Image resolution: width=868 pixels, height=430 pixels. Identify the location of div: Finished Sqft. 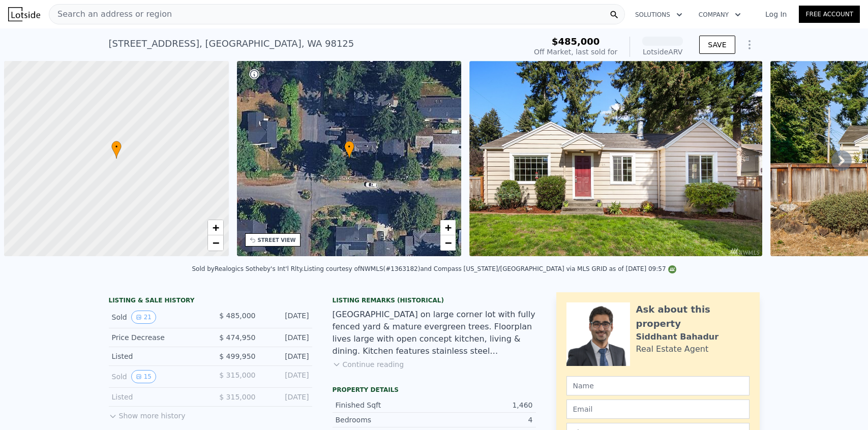
(385, 405).